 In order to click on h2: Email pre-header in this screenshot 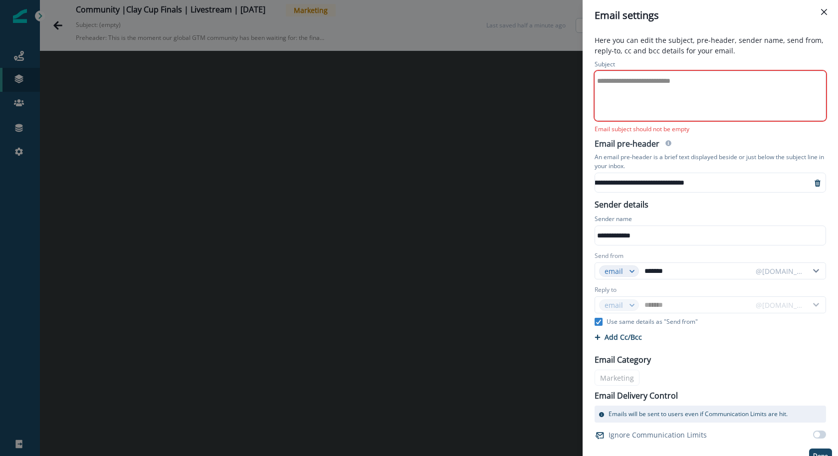, I will do `click(627, 145)`.